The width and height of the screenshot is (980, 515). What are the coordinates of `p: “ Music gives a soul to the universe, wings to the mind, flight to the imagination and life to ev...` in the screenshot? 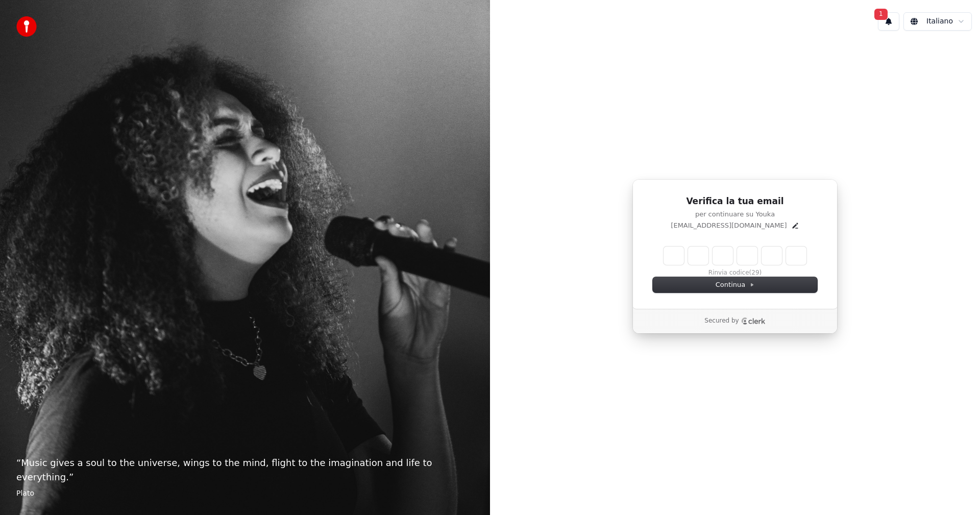 It's located at (245, 470).